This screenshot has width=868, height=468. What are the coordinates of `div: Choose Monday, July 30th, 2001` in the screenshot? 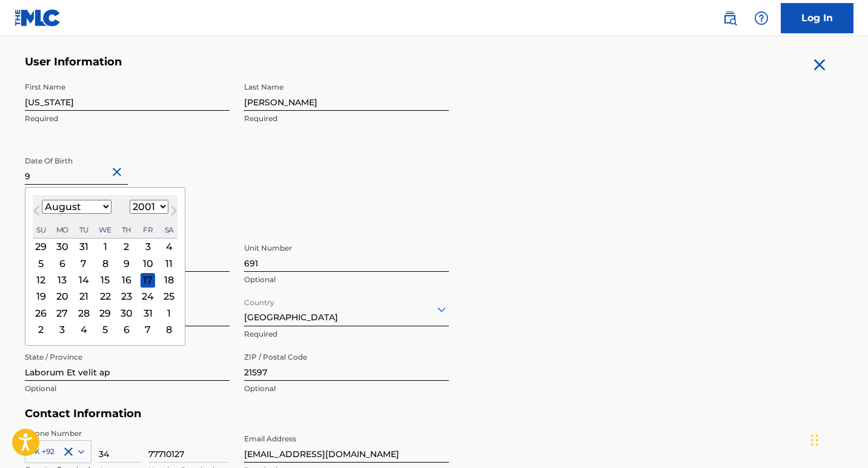 It's located at (62, 246).